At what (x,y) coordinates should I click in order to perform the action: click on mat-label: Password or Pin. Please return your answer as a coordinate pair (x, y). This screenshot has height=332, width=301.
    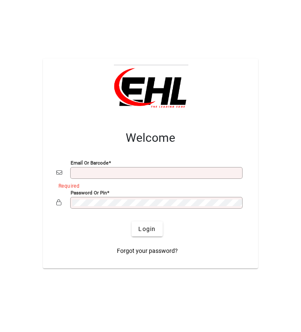
    Looking at the image, I should click on (89, 193).